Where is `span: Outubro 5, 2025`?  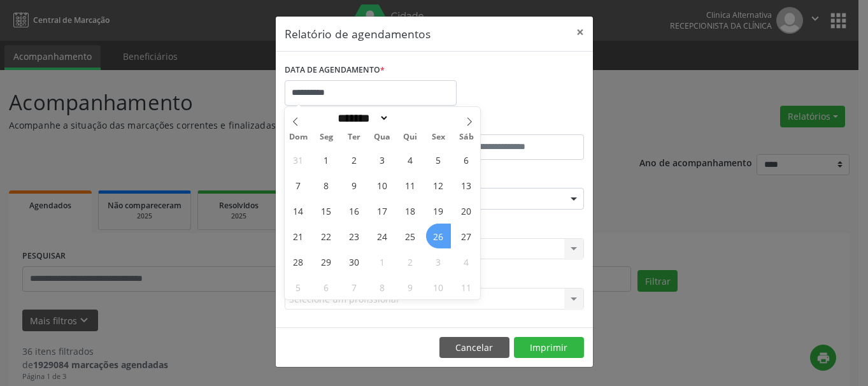
span: Outubro 5, 2025 is located at coordinates (298, 287).